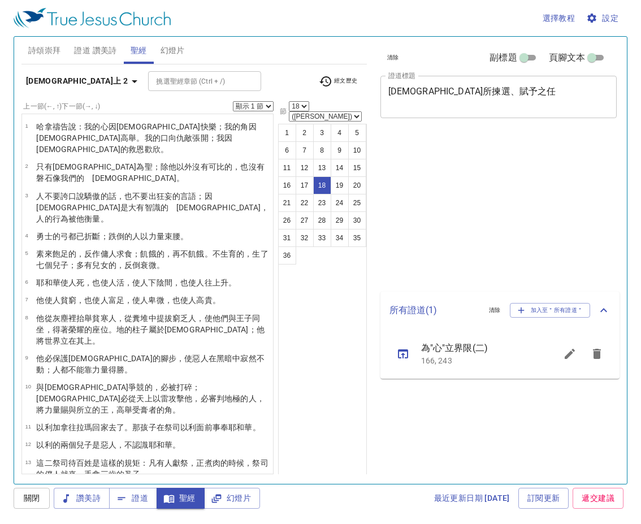 The image size is (641, 524). I want to click on wh6965: 貧寒人, so click(150, 330).